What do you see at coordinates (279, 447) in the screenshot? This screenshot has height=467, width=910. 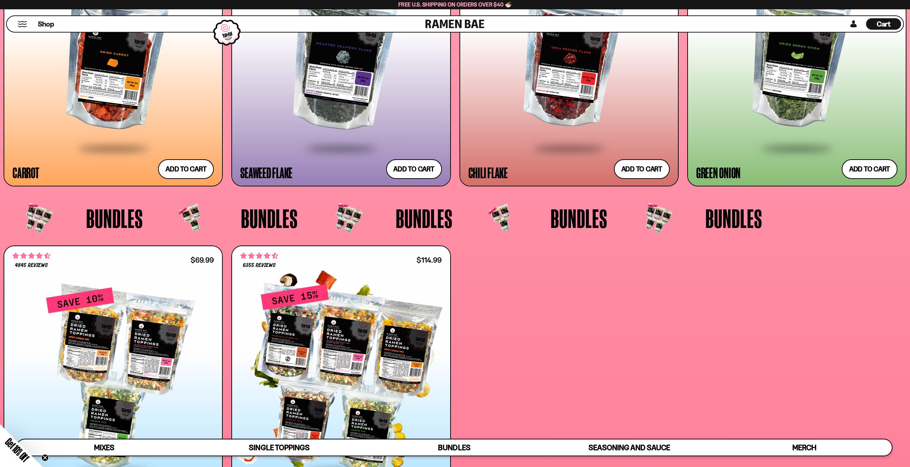 I see `a: Single Toppings` at bounding box center [279, 447].